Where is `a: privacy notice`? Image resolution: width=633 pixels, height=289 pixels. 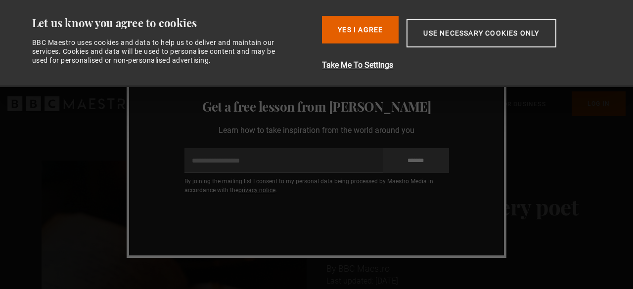 a: privacy notice is located at coordinates (257, 190).